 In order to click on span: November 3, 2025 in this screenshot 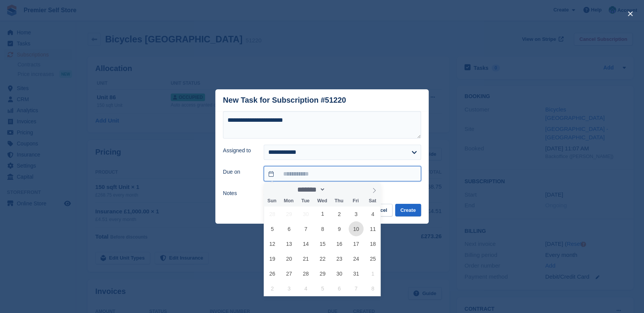, I will do `click(289, 288)`.